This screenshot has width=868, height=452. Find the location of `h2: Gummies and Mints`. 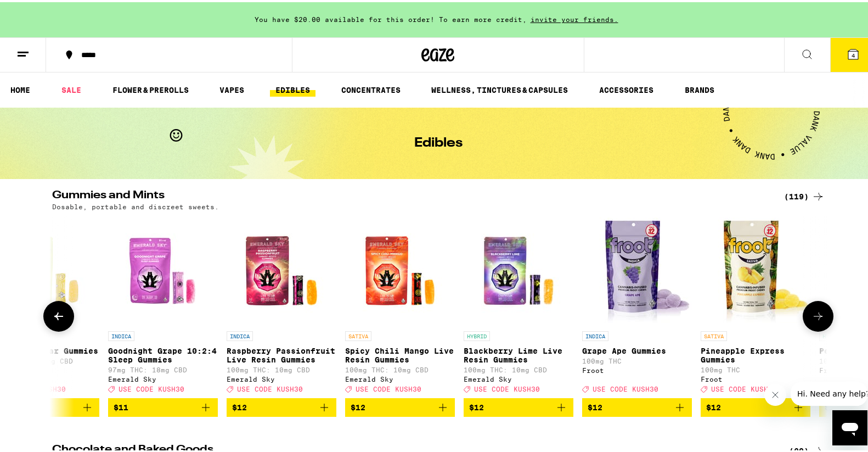

h2: Gummies and Mints is located at coordinates (411, 195).